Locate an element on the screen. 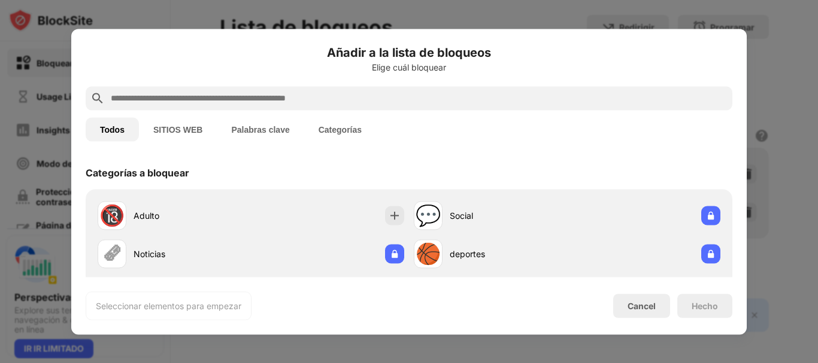 The width and height of the screenshot is (818, 363). button: SITIOS WEB is located at coordinates (178, 129).